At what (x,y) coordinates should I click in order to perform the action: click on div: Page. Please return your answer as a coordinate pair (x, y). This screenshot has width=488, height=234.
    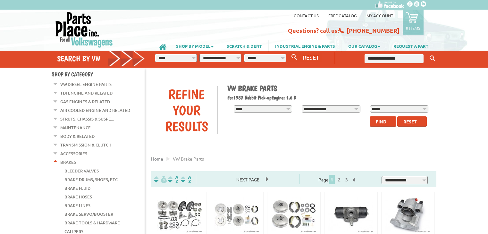
    Looking at the image, I should click on (338, 179).